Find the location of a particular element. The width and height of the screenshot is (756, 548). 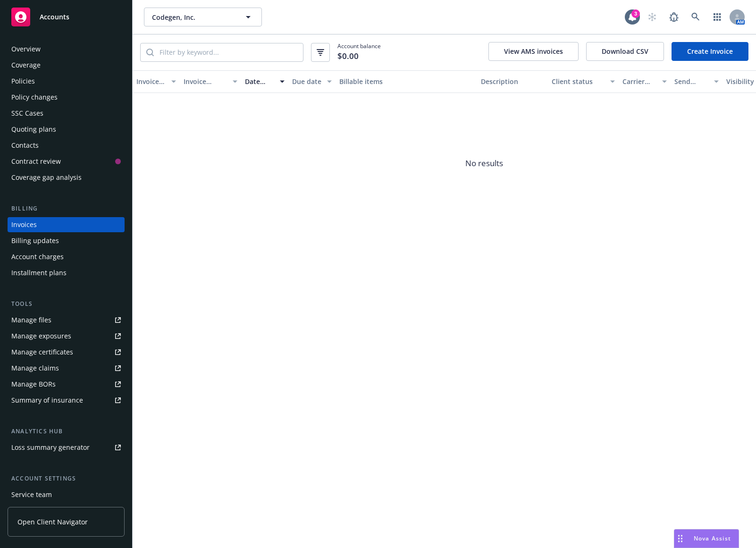

button: View AMS invoices is located at coordinates (533, 51).